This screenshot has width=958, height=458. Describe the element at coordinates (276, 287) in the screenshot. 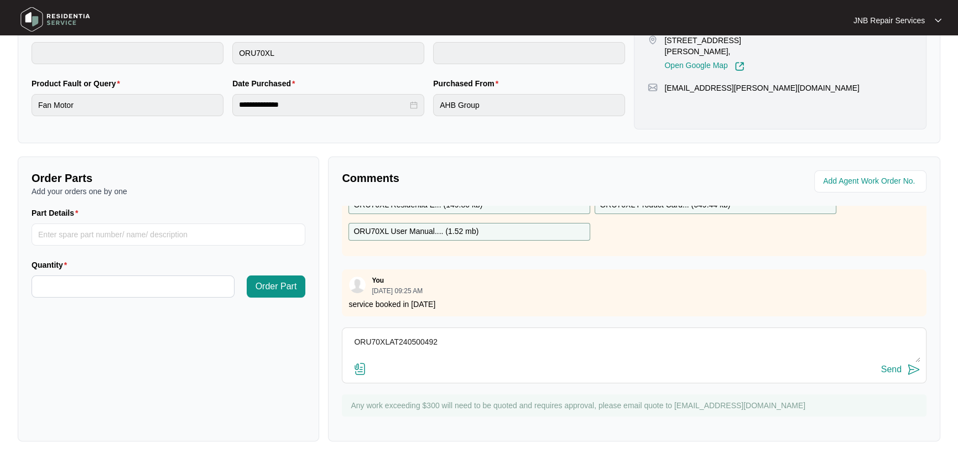

I see `span: Order Part` at that location.